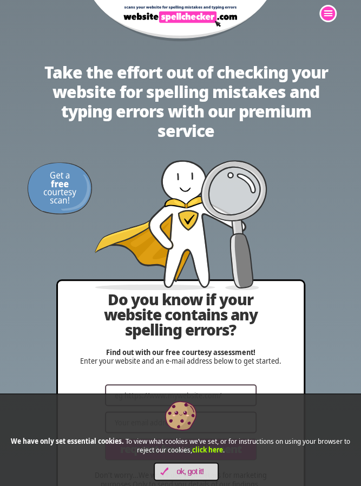 The width and height of the screenshot is (361, 486). What do you see at coordinates (190, 471) in the screenshot?
I see `span: OK, Got it!` at bounding box center [190, 471].